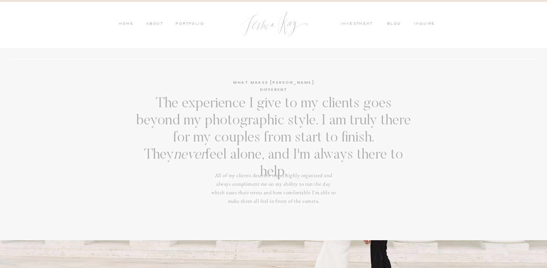 The image size is (547, 268). I want to click on nav: PORTFOLIO, so click(189, 24).